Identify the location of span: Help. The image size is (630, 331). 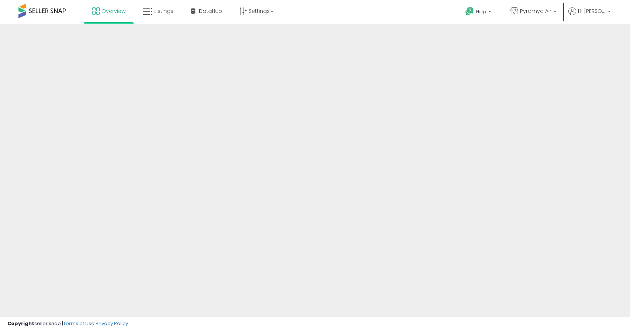
(481, 11).